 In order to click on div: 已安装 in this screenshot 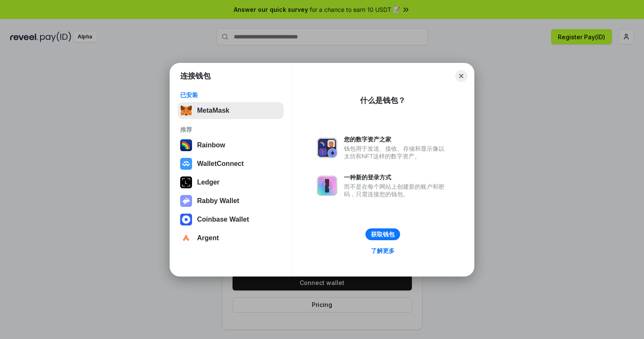, I will do `click(230, 95)`.